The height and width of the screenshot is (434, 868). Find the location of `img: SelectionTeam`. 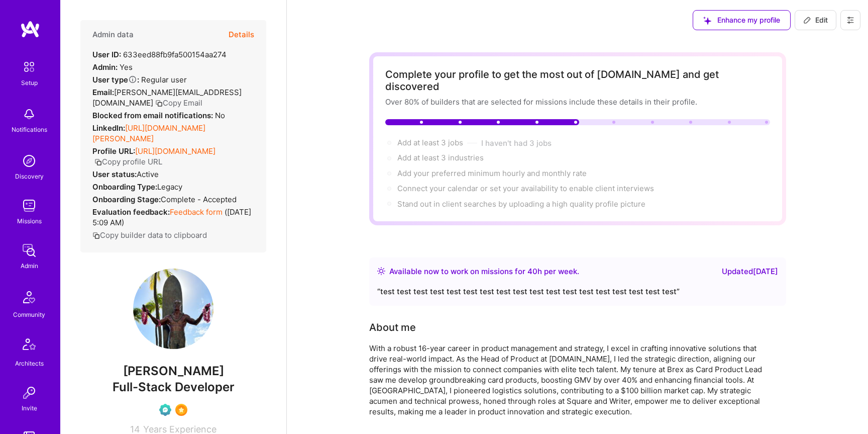

img: SelectionTeam is located at coordinates (181, 410).